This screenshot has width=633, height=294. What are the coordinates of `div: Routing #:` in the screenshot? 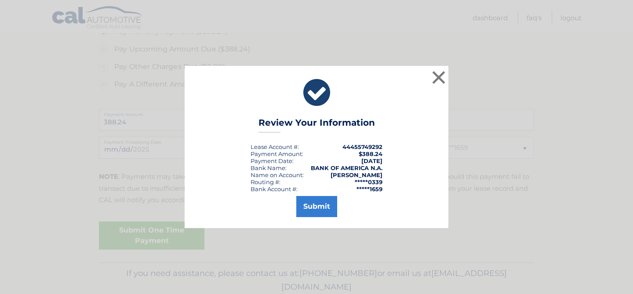 It's located at (266, 182).